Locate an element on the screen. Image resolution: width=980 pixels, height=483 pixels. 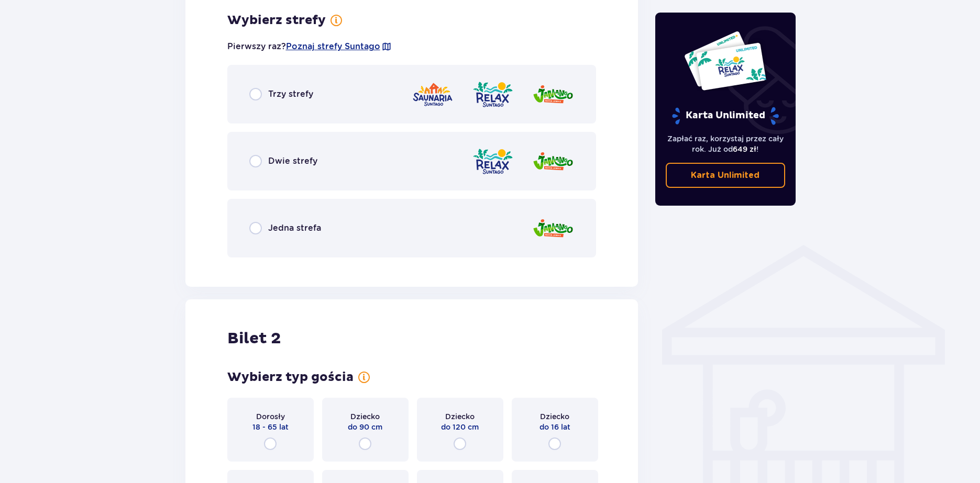
a: Karta Unlimited is located at coordinates (725, 176).